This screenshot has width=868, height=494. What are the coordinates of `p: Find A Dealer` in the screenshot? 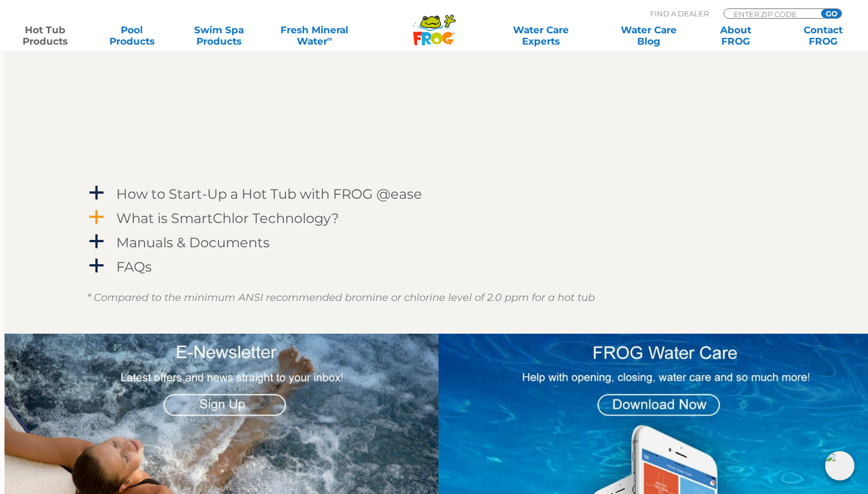 It's located at (680, 14).